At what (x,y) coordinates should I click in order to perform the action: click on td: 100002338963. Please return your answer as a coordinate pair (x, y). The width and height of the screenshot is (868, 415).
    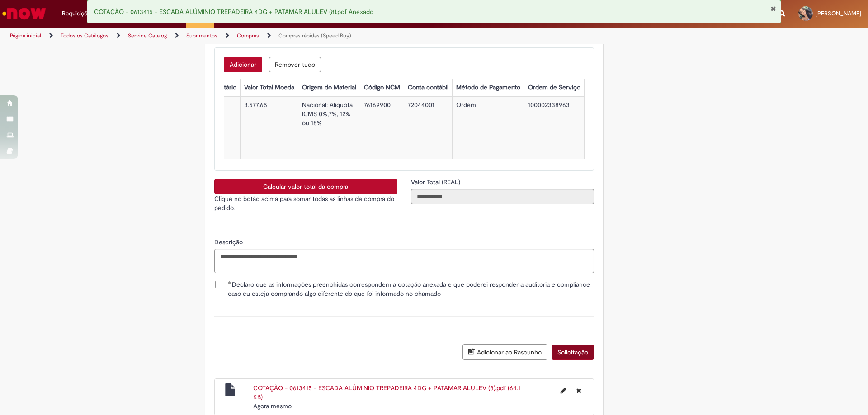
    Looking at the image, I should click on (554, 128).